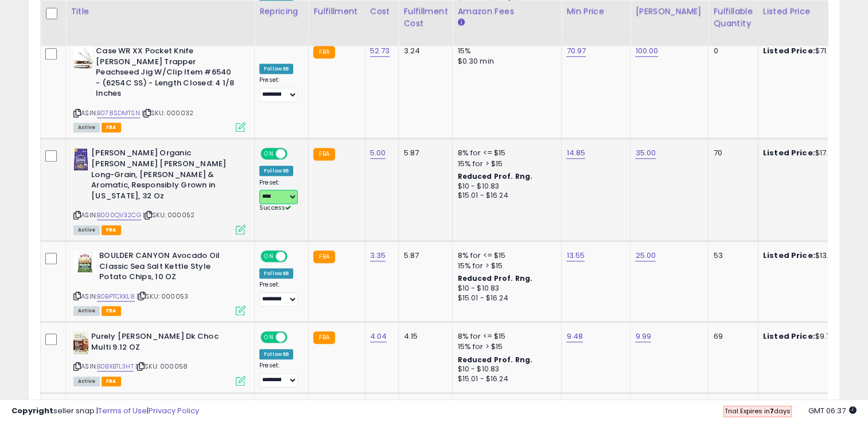 This screenshot has height=423, width=868. What do you see at coordinates (122, 411) in the screenshot?
I see `a: Terms of Use` at bounding box center [122, 411].